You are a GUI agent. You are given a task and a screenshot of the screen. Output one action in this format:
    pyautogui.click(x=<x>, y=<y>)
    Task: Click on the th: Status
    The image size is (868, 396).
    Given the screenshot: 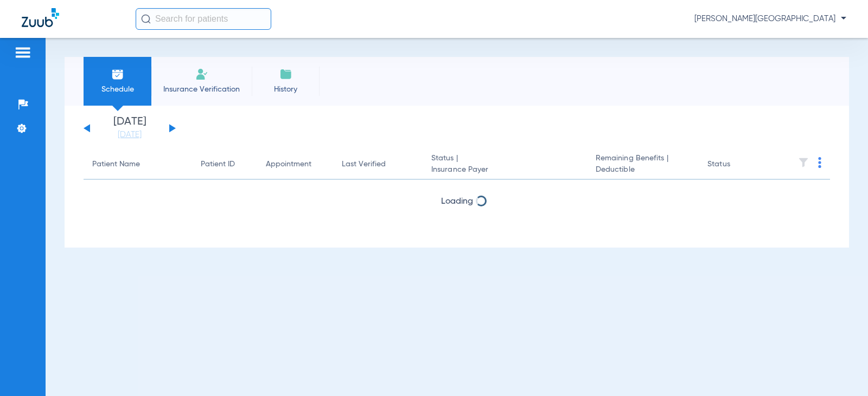 What is the action you would take?
    pyautogui.click(x=735, y=165)
    